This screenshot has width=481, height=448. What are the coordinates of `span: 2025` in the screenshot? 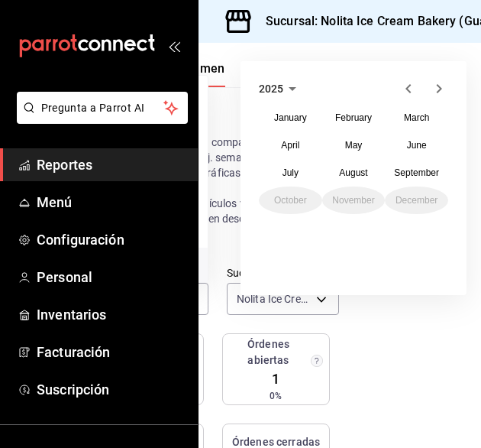 It's located at (271, 89).